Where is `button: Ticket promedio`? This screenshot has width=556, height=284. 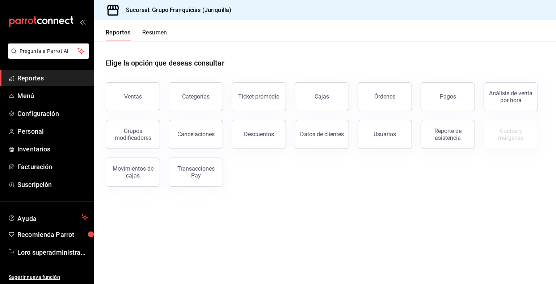 button: Ticket promedio is located at coordinates (259, 97).